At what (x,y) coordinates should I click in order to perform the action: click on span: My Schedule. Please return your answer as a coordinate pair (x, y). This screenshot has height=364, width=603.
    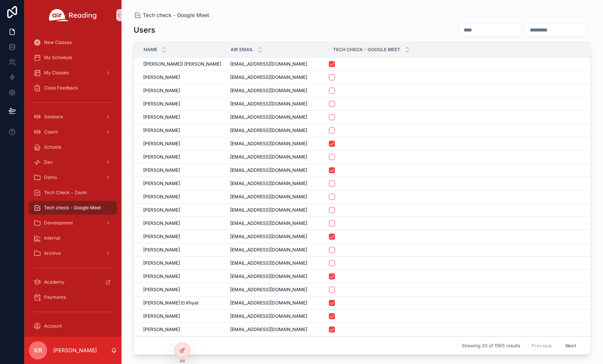
    Looking at the image, I should click on (58, 58).